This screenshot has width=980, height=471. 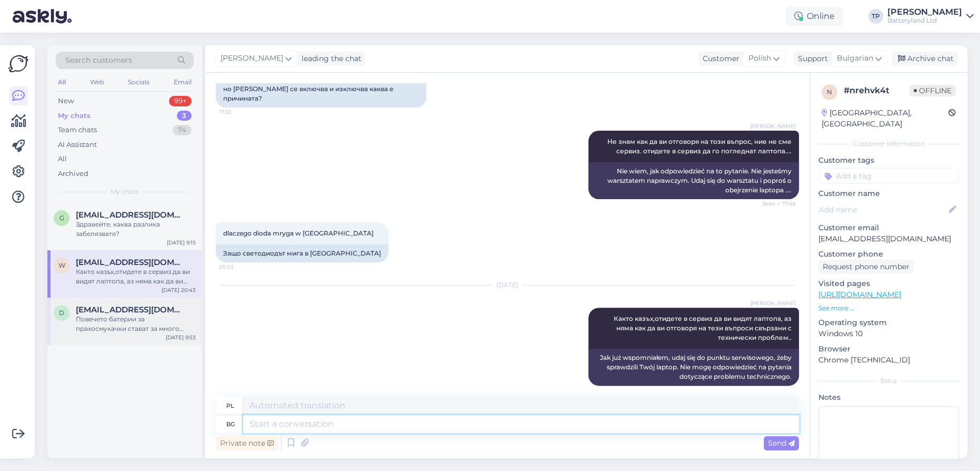 I want to click on span: dani.790316@abv.bg, so click(x=131, y=309).